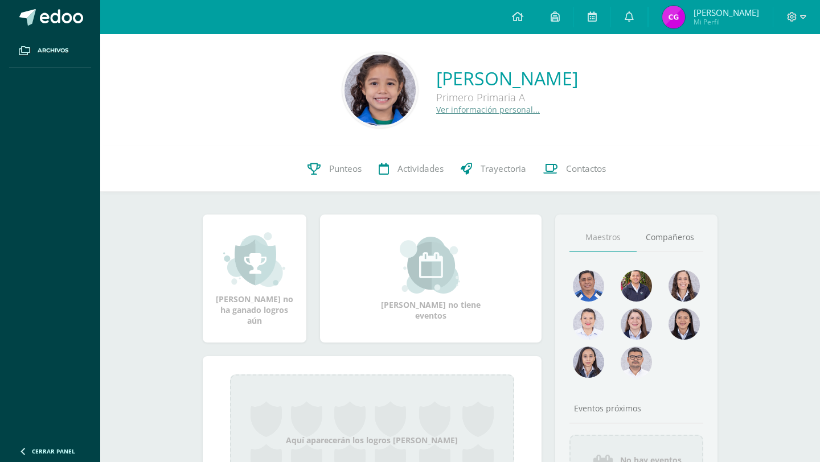  Describe the element at coordinates (636, 324) in the screenshot. I see `img: 4ad40b1689e633dc4baef21ec155021e.png` at that location.